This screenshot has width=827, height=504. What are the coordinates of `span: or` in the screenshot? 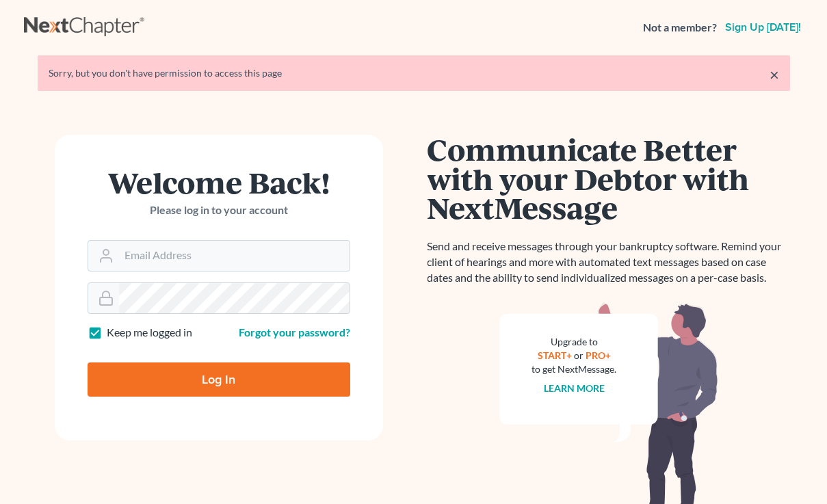 It's located at (579, 355).